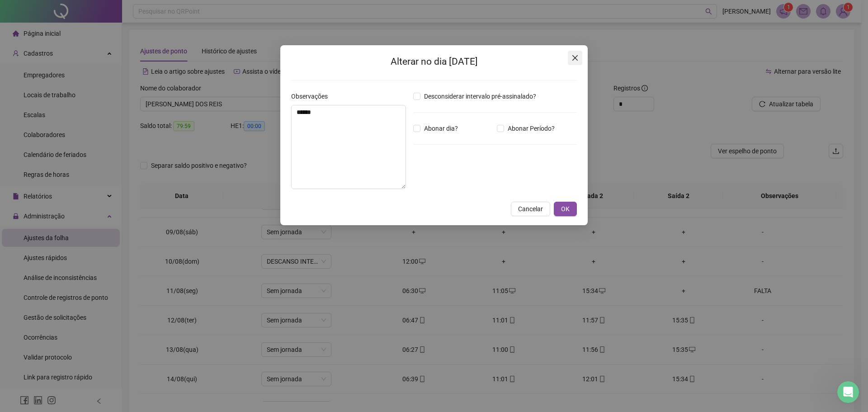 The width and height of the screenshot is (868, 412). What do you see at coordinates (565, 209) in the screenshot?
I see `button: OK` at bounding box center [565, 209].